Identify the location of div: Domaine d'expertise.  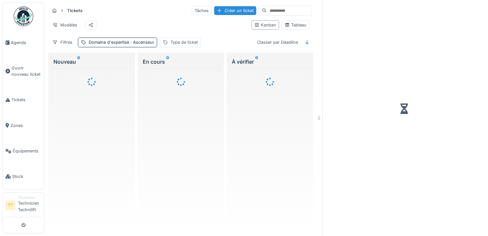
(121, 42).